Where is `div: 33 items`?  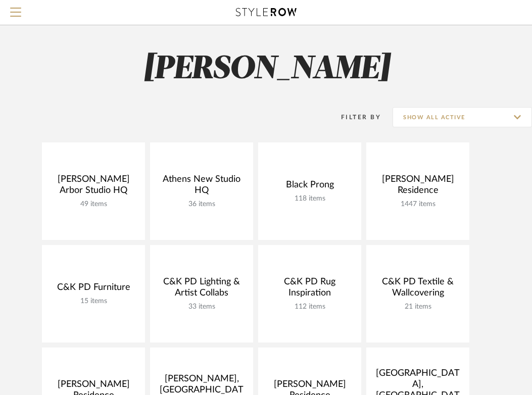
div: 33 items is located at coordinates (202, 306).